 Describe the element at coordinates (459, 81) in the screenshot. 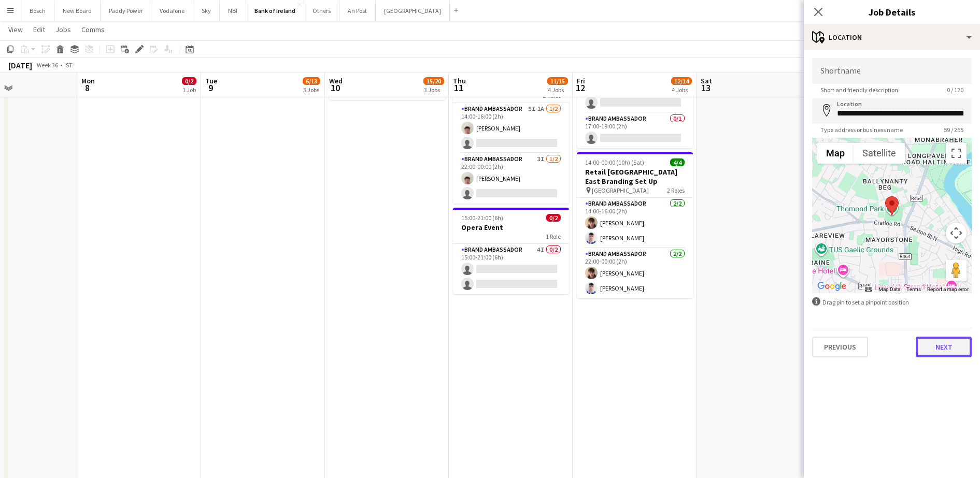

I see `span: Thu` at that location.